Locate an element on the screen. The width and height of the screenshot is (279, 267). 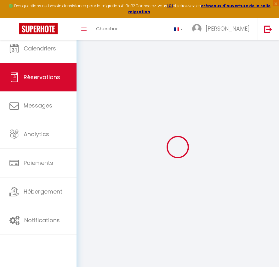
span: Messages is located at coordinates (38, 105).